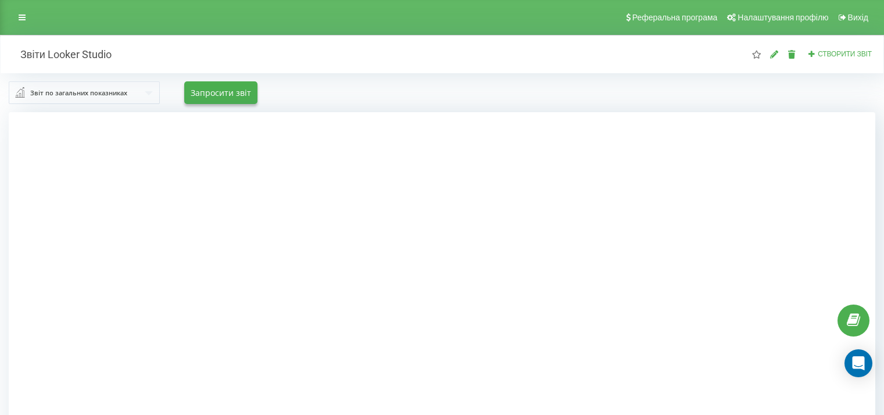 This screenshot has height=415, width=884. Describe the element at coordinates (812, 53) in the screenshot. I see `i: Створити звіт` at that location.